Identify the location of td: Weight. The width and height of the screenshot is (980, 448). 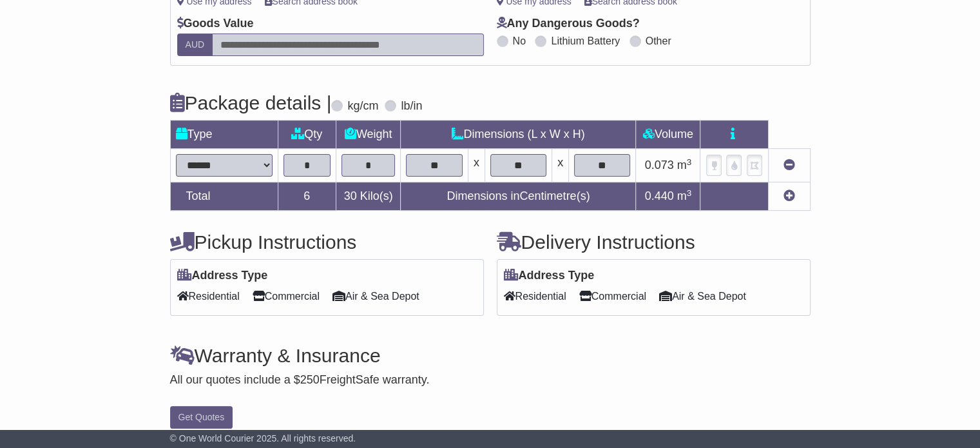
(368, 135).